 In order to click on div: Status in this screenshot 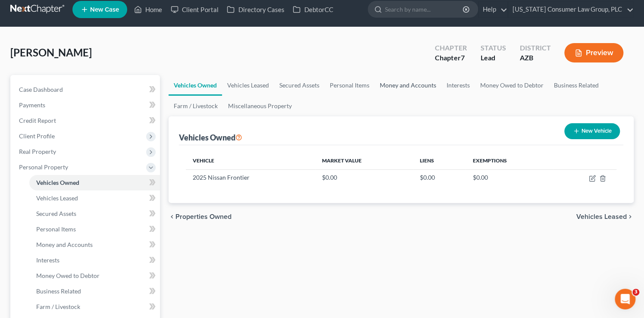, I will do `click(493, 48)`.